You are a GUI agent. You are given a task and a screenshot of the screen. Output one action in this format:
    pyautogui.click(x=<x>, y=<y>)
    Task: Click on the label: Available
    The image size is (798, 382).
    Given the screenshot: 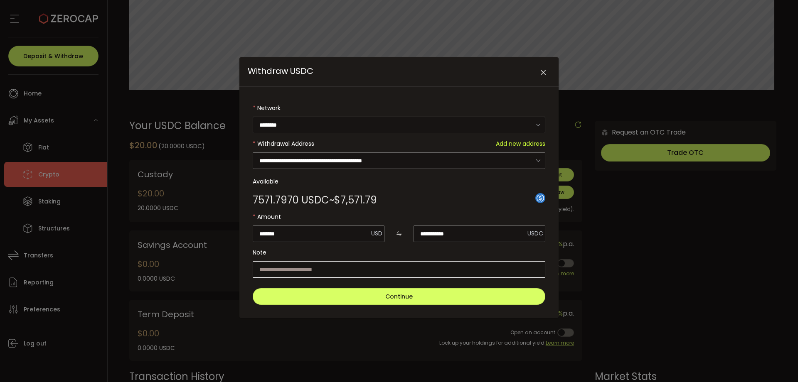 What is the action you would take?
    pyautogui.click(x=399, y=182)
    